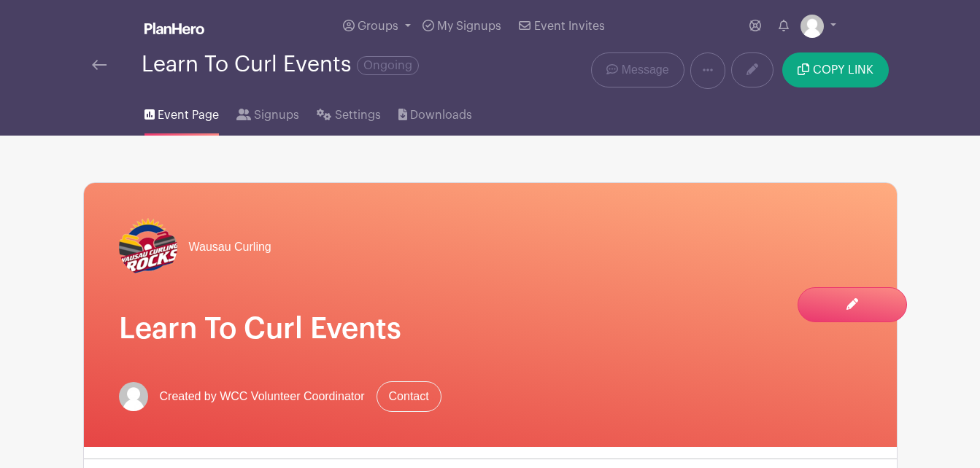 The width and height of the screenshot is (980, 468). What do you see at coordinates (637, 70) in the screenshot?
I see `a: Message` at bounding box center [637, 70].